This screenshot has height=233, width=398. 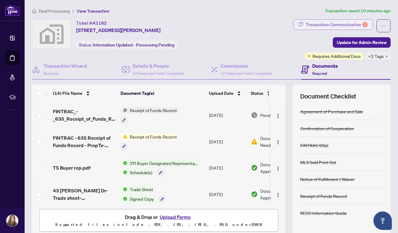 I want to click on button: Upload Forms, so click(x=175, y=217).